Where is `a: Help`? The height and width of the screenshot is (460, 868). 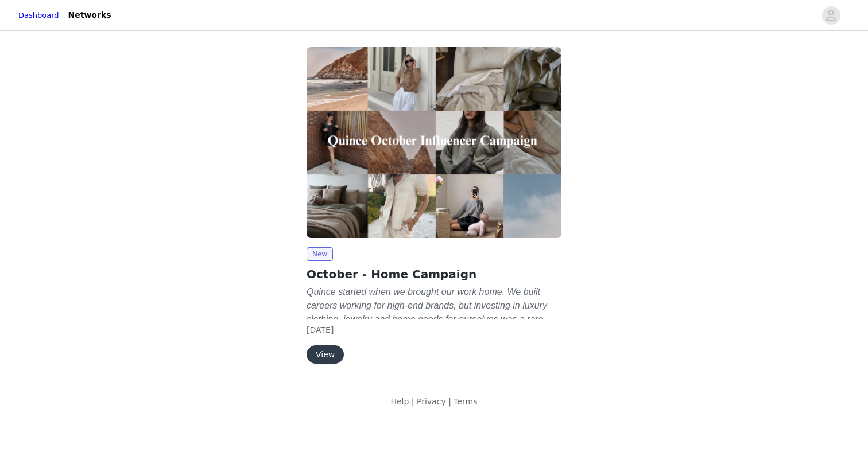 a: Help is located at coordinates (399, 401).